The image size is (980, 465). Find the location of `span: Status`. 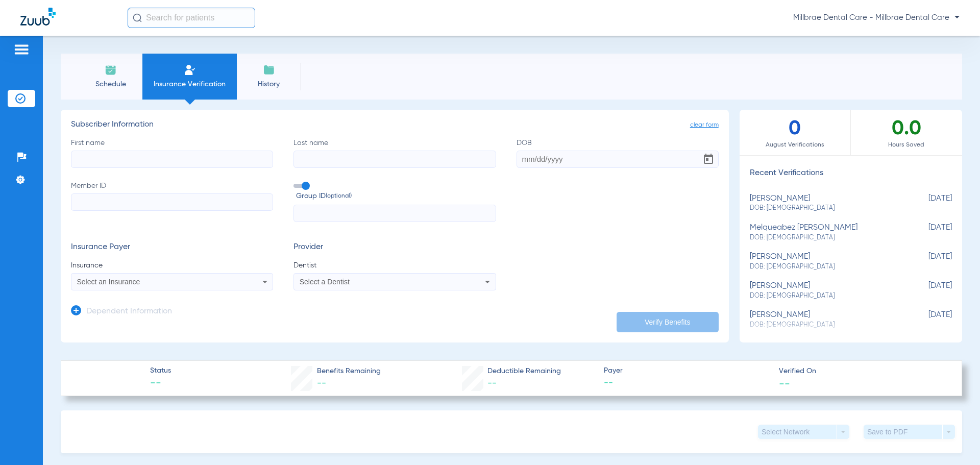

span: Status is located at coordinates (160, 371).